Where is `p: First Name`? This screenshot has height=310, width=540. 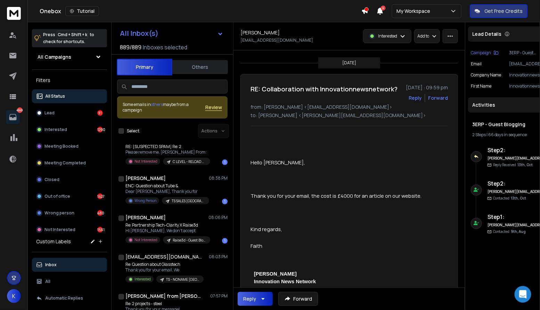
p: First Name is located at coordinates (481, 86).